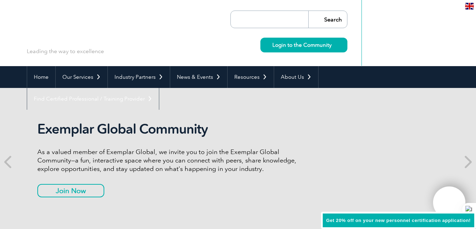  Describe the element at coordinates (169, 161) in the screenshot. I see `p: As a valued member of Exemplar Global, we invite you to join the Exemplar Global Community—a fun,...` at that location.